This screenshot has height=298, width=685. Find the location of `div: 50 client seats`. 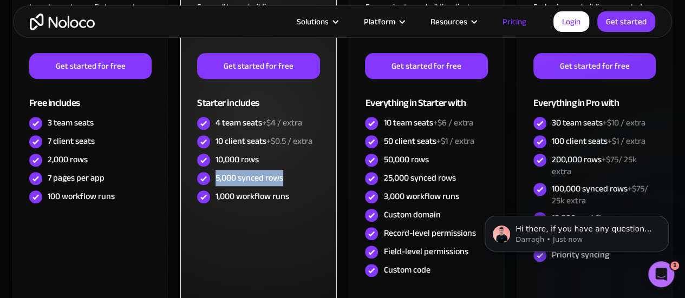

div: 50 client seats is located at coordinates (428, 141).